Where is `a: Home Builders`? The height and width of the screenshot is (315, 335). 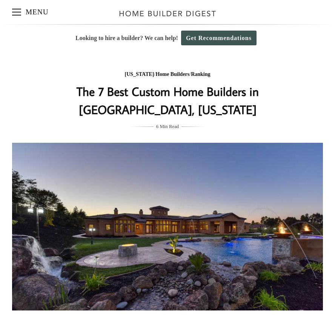
a: Home Builders is located at coordinates (173, 74).